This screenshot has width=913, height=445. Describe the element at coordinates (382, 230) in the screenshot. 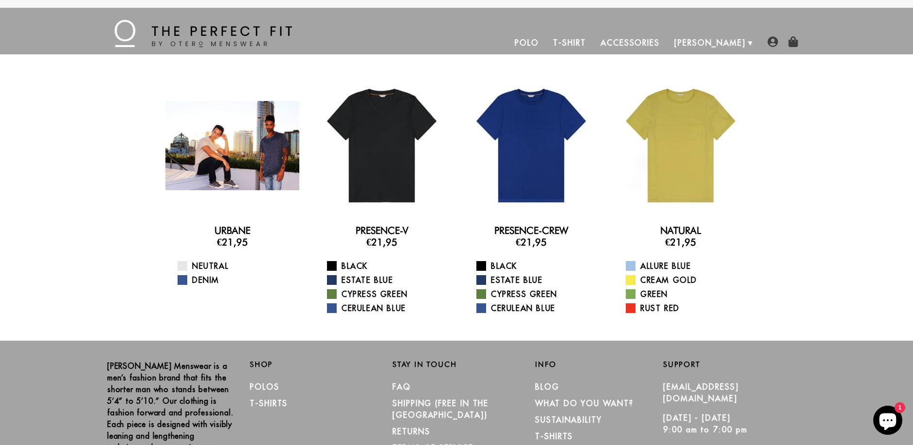

I see `a: Presence-V` at that location.